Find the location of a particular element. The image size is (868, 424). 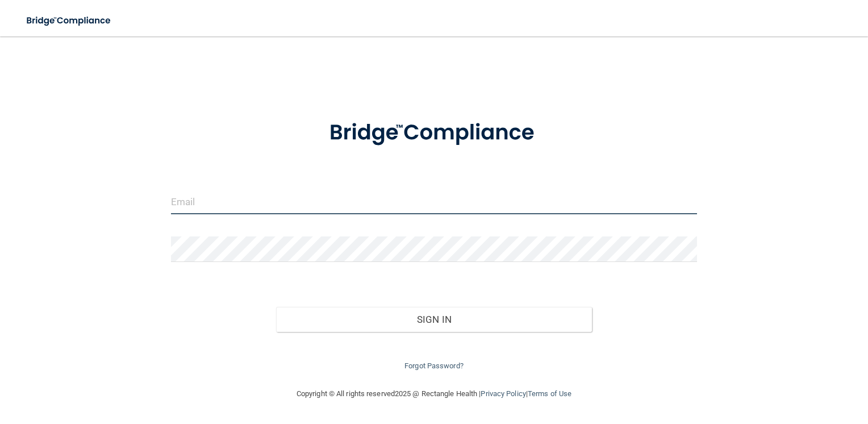

a: Forgot Password? is located at coordinates (434, 365).